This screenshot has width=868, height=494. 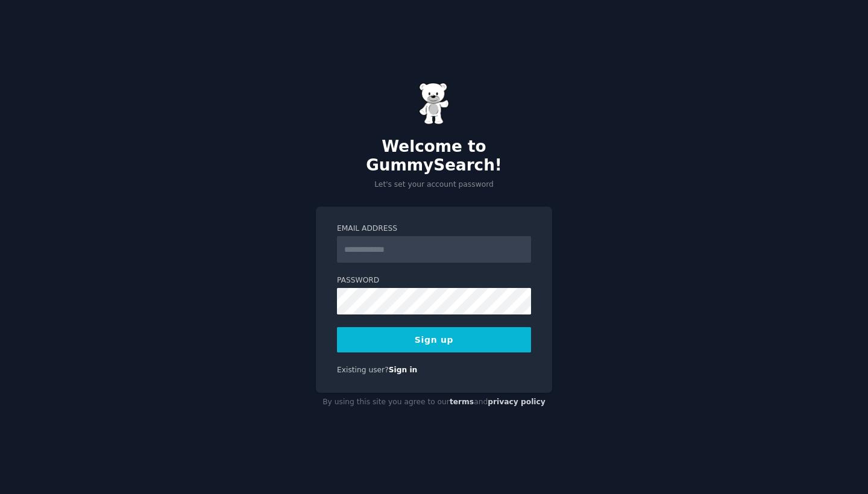 What do you see at coordinates (434, 340) in the screenshot?
I see `button: Sign up` at bounding box center [434, 340].